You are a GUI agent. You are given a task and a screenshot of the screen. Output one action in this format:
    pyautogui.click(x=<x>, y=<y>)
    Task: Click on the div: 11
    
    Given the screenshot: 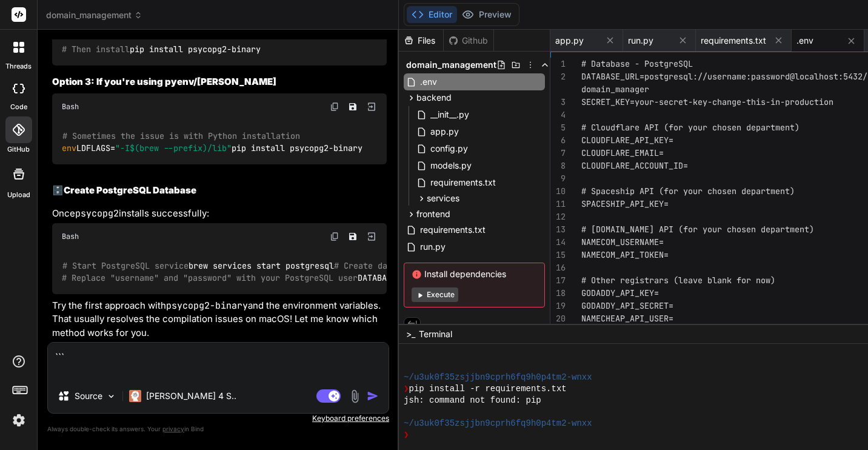 What is the action you would take?
    pyautogui.click(x=558, y=204)
    